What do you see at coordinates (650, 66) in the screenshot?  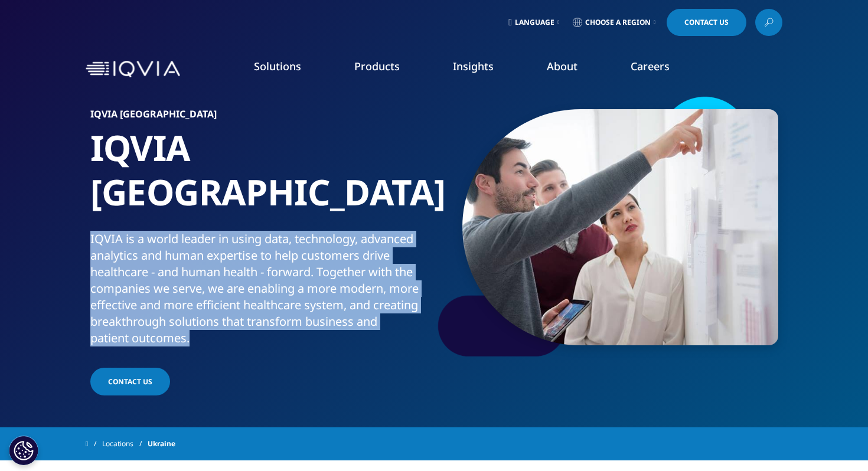 I see `a: Careers` at bounding box center [650, 66].